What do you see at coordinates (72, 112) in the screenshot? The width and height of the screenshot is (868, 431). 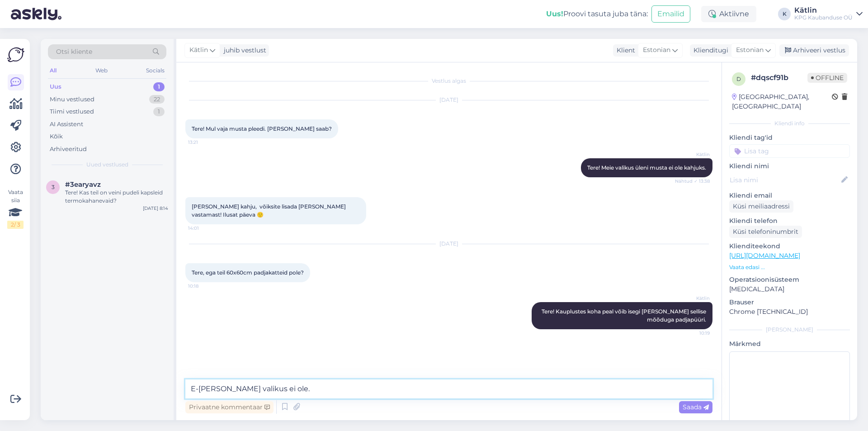 I see `div: Tiimi vestlused` at bounding box center [72, 112].